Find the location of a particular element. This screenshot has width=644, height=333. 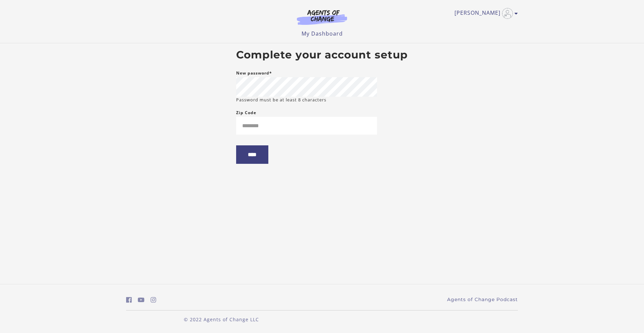

a: https://www.instagram.com/agentsofchangeprep/ (Open in a new window) is located at coordinates (153, 300).